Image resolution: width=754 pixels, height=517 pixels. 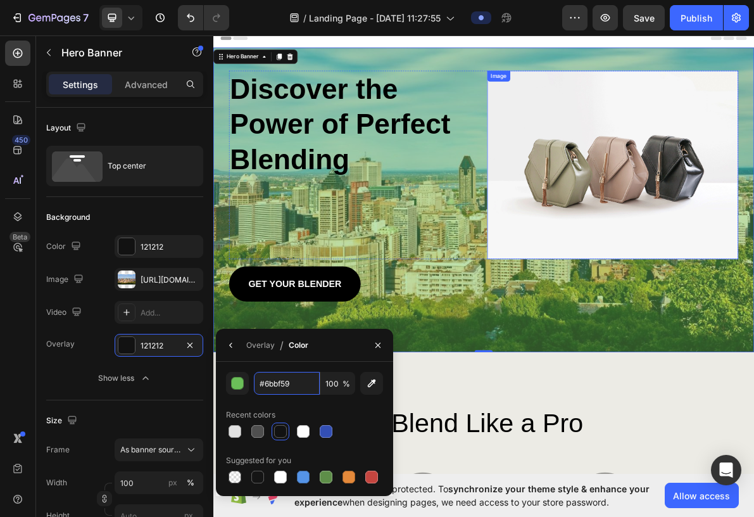 What do you see at coordinates (159, 449) in the screenshot?
I see `button: As banner source` at bounding box center [159, 449].